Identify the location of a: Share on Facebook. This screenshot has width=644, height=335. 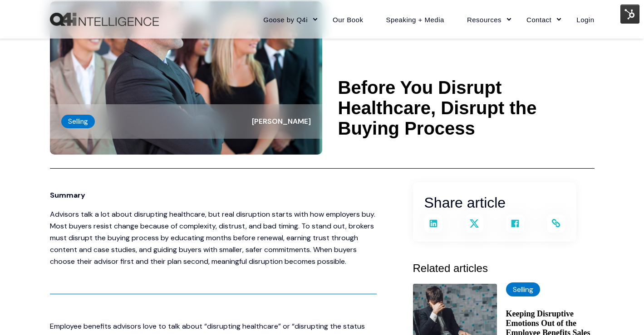
(515, 224).